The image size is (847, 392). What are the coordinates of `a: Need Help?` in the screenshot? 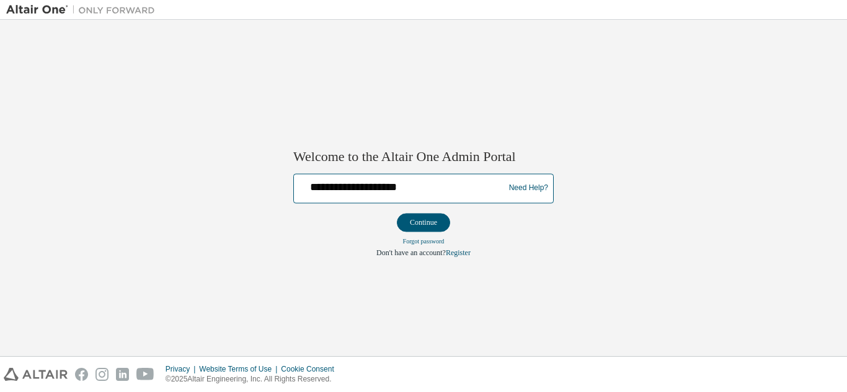 It's located at (528, 188).